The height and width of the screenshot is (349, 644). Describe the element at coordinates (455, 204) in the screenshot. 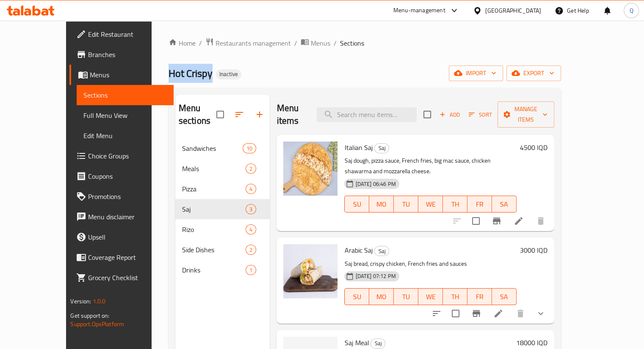

I see `button: TH` at that location.